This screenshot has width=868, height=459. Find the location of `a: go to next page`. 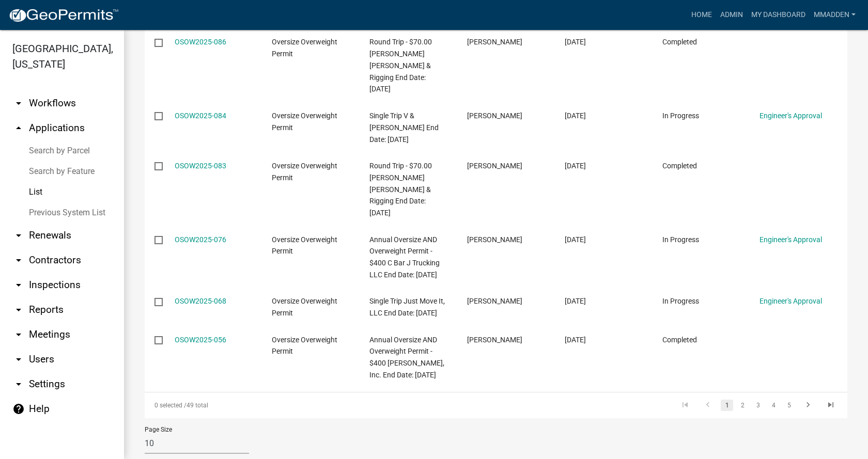

a: go to next page is located at coordinates (809, 406).